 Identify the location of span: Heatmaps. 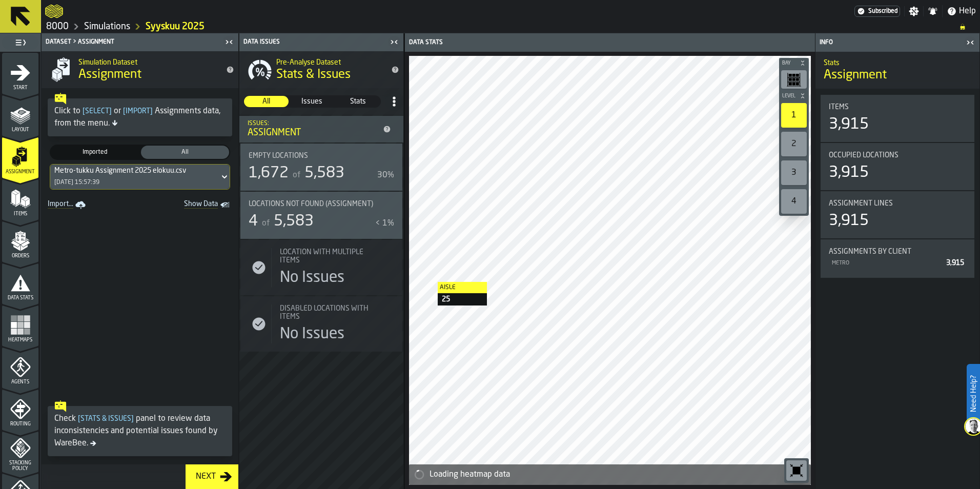
(20, 340).